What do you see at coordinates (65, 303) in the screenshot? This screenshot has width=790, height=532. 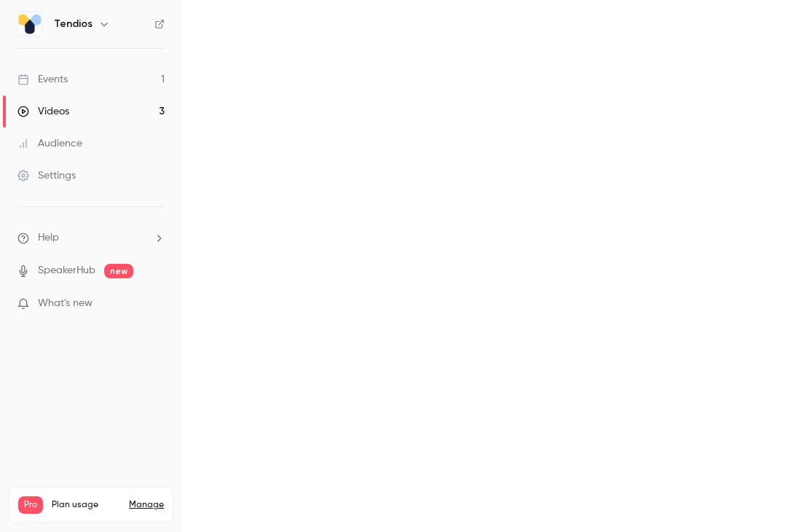 I see `span: What's new` at bounding box center [65, 303].